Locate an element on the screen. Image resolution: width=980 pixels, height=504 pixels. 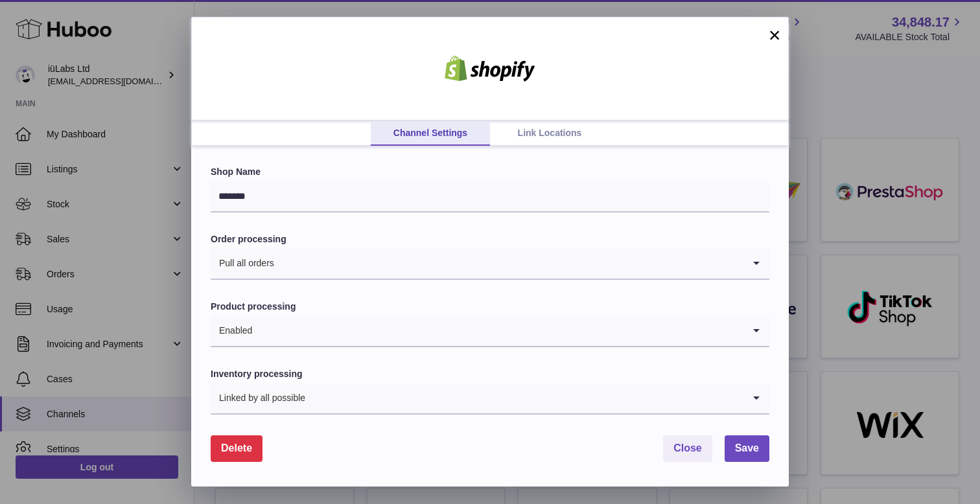
button: Save is located at coordinates (747, 448).